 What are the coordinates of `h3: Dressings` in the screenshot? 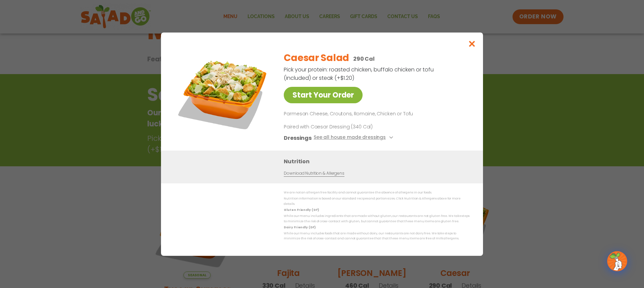 It's located at (298, 137).